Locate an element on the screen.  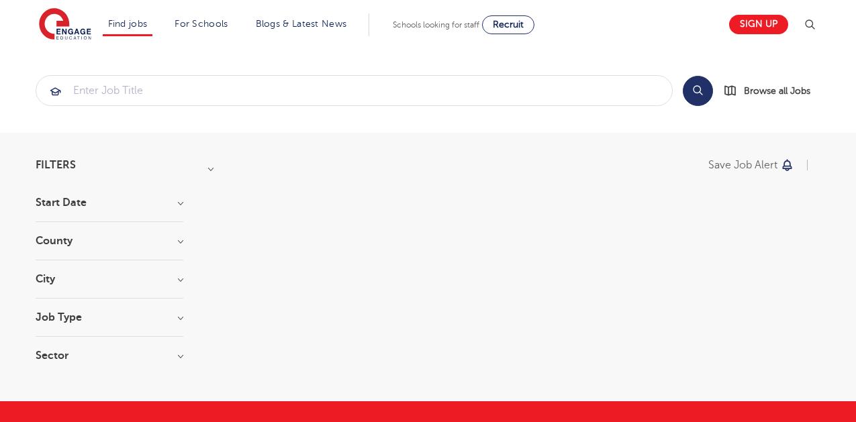
a: For Schools is located at coordinates (201, 24).